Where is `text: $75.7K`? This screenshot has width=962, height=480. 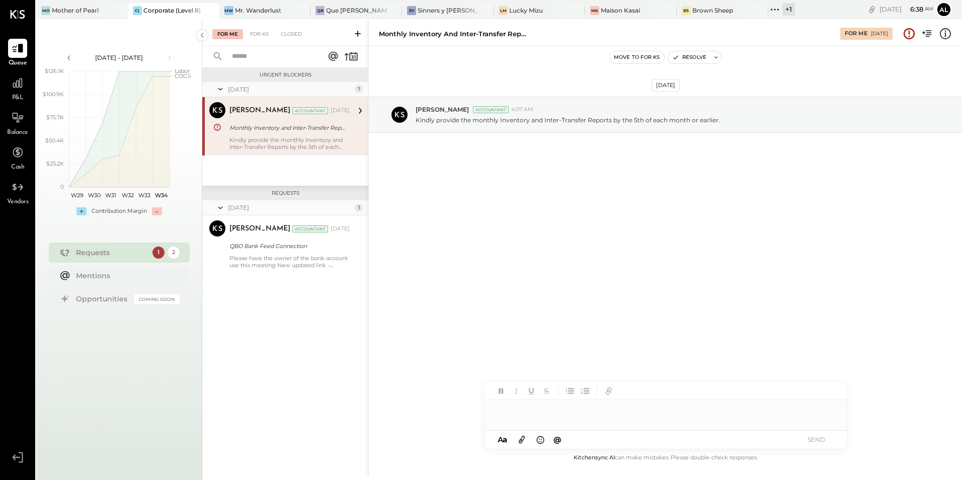
text: $75.7K is located at coordinates (55, 117).